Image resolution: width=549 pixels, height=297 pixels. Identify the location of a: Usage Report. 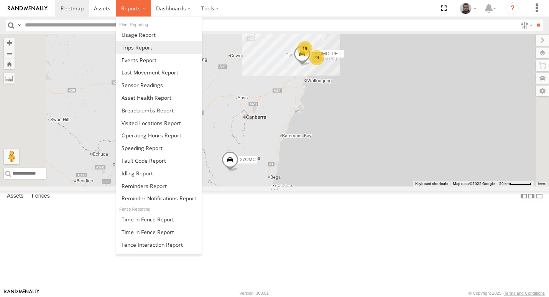
(159, 35).